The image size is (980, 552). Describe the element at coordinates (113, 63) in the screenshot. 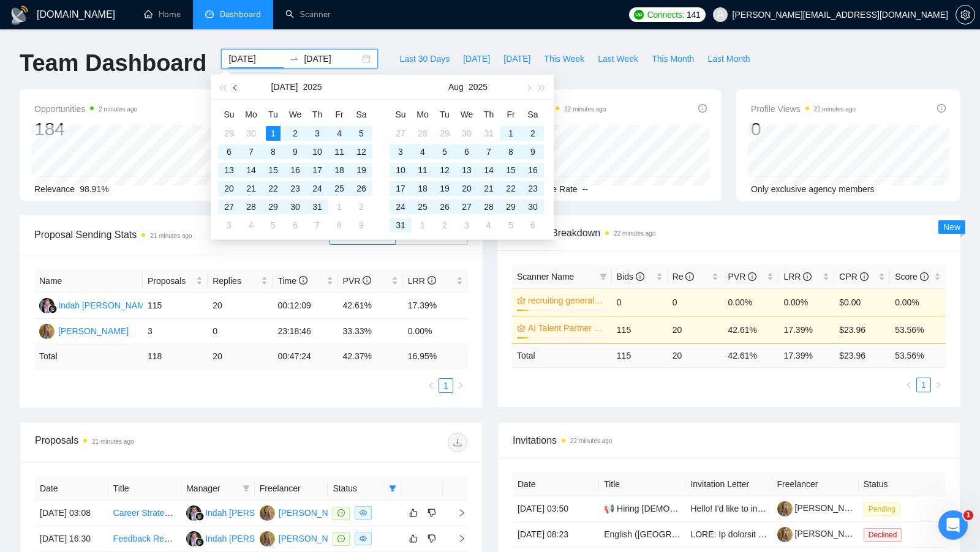

I see `h1: Team Dashboard` at that location.